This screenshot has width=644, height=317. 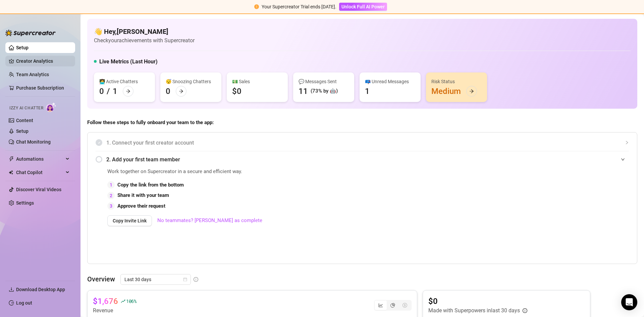 I want to click on span: 106 %, so click(x=131, y=301).